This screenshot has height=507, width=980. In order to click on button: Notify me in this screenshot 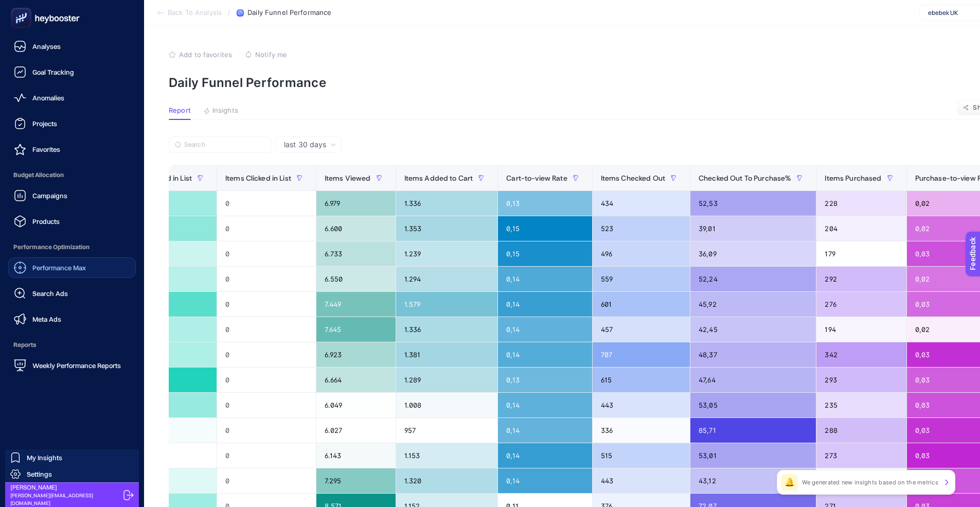, I will do `click(266, 54)`.